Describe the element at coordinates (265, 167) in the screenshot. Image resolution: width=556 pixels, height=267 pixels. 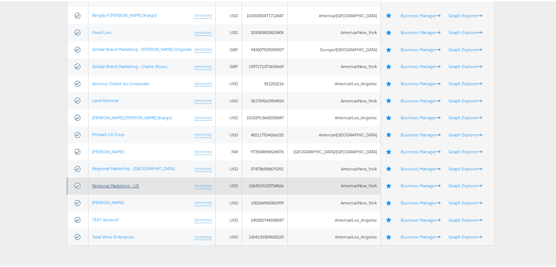
I see `td: 374786908675391` at that location.